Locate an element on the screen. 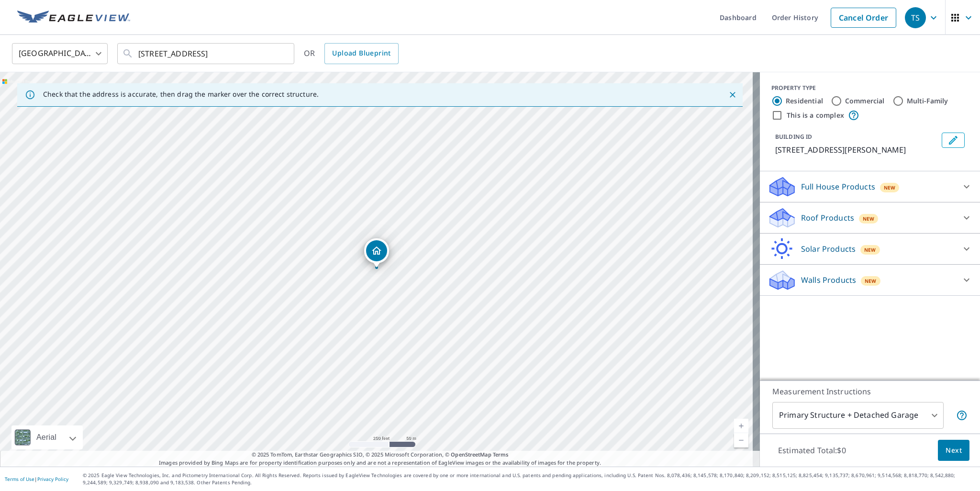 Image resolution: width=980 pixels, height=491 pixels. div: Primary Structure + Detached Garage is located at coordinates (858, 415).